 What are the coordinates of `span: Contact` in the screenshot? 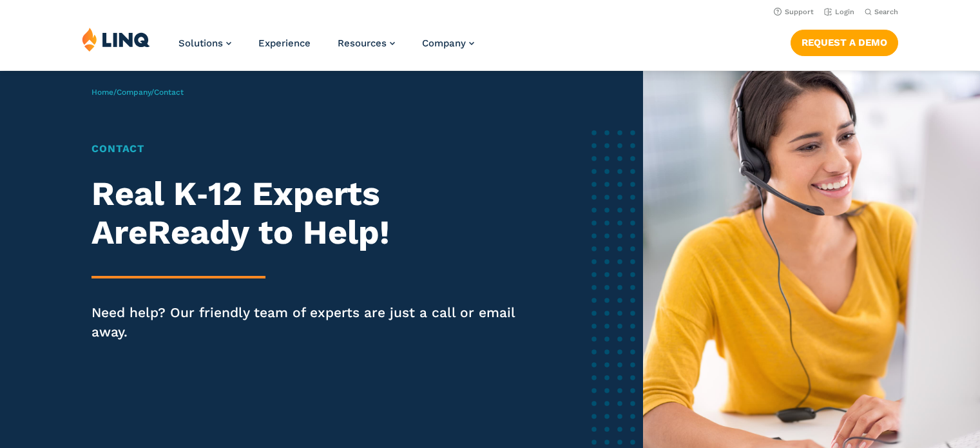 It's located at (169, 92).